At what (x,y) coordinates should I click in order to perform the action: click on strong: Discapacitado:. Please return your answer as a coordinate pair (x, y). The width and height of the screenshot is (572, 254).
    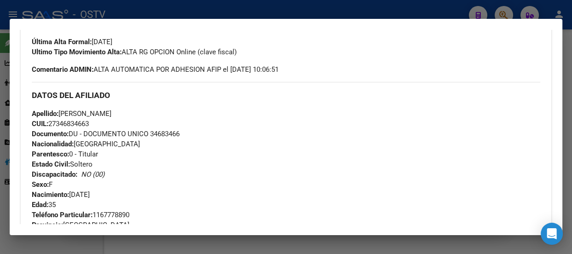
    Looking at the image, I should click on (54, 175).